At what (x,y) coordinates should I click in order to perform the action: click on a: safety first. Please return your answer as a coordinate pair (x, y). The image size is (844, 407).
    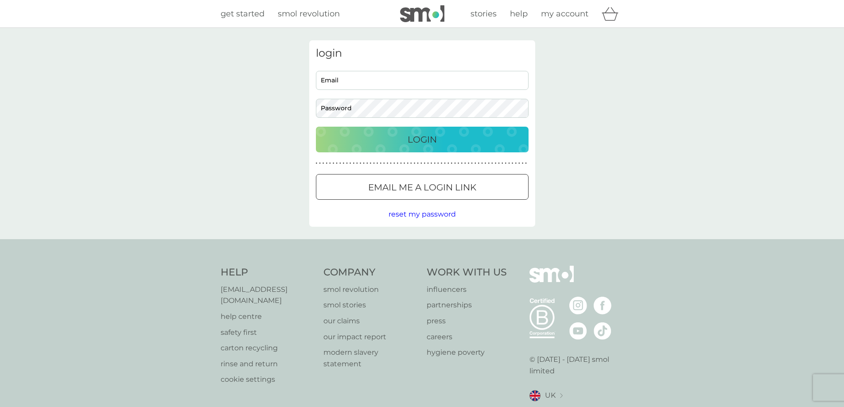
    Looking at the image, I should click on (267, 333).